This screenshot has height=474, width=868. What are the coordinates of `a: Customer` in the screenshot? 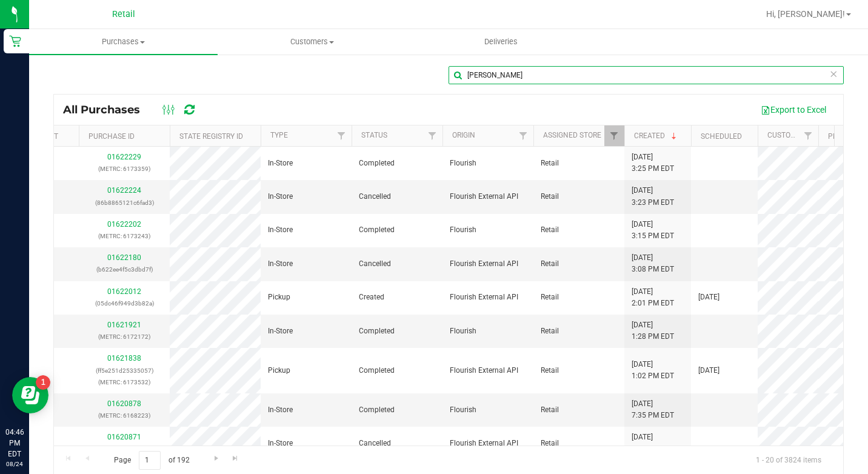 It's located at (786, 136).